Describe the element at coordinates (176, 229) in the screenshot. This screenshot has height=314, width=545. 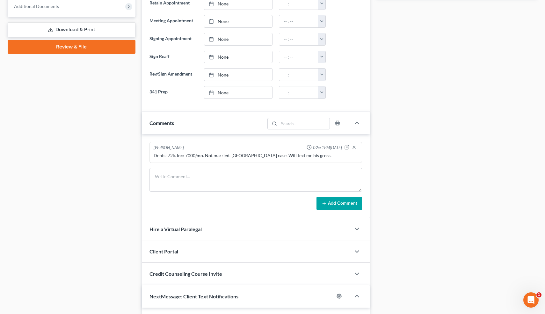
I see `span: Hire a Virtual Paralegal` at that location.